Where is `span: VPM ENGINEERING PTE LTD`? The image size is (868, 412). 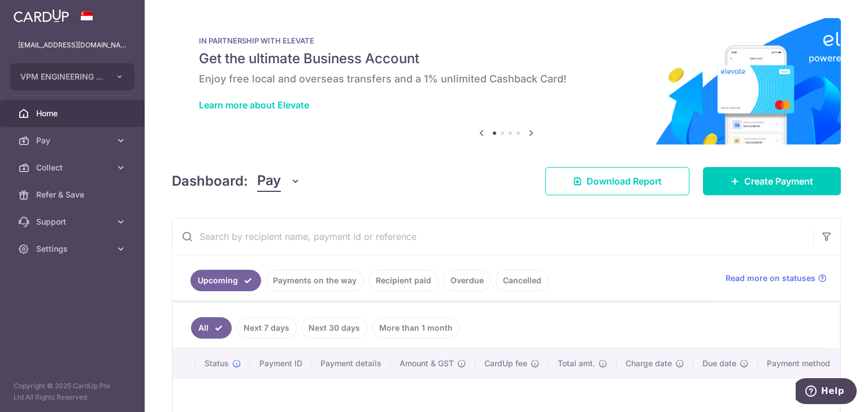 span: VPM ENGINEERING PTE LTD is located at coordinates (62, 77).